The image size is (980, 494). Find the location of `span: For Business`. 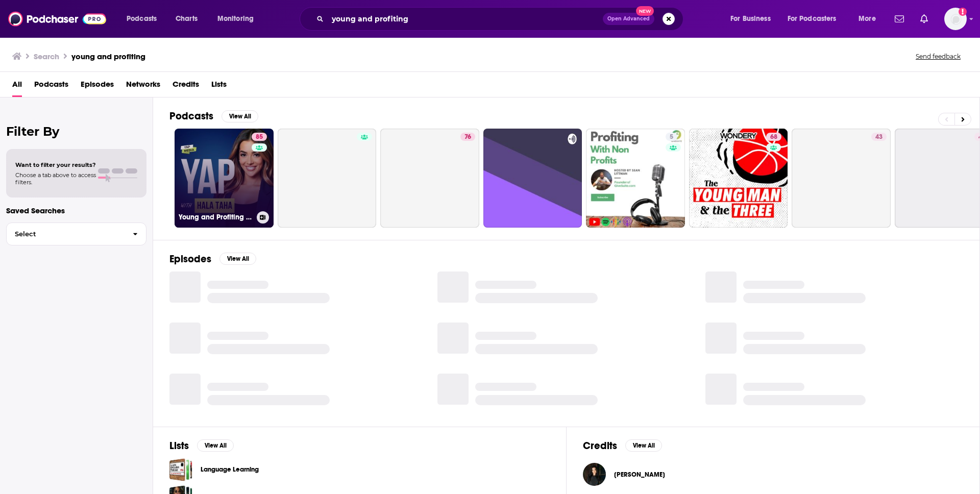

span: For Business is located at coordinates (750, 19).